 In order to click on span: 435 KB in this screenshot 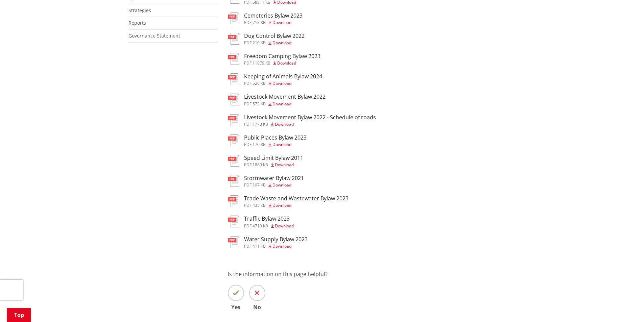, I will do `click(259, 205)`.